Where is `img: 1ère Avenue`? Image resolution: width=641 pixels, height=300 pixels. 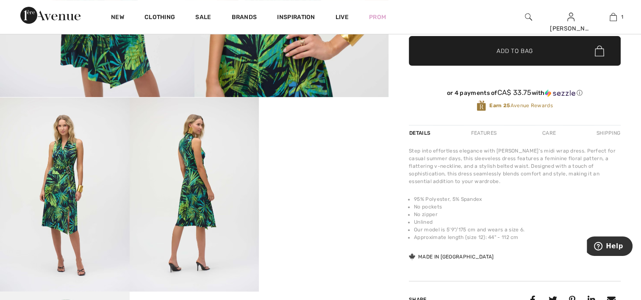
img: 1ère Avenue is located at coordinates (50, 15).